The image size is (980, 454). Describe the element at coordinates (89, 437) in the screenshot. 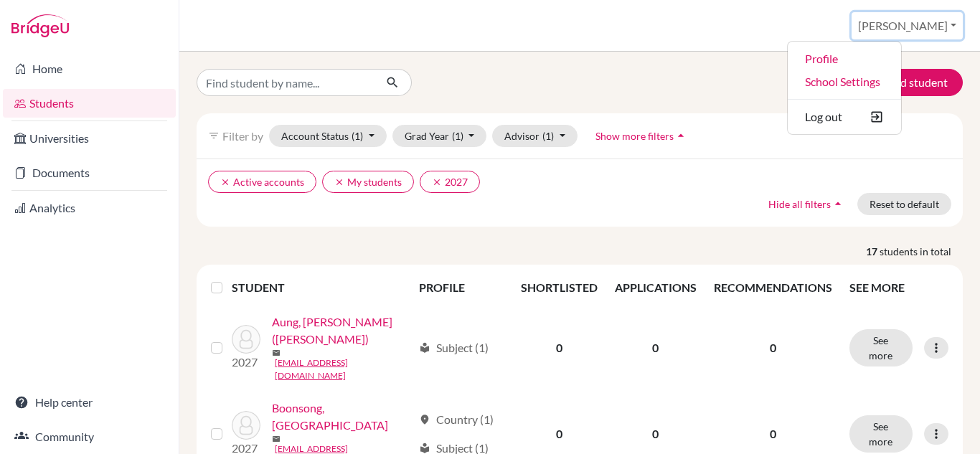

I see `a: Community` at that location.